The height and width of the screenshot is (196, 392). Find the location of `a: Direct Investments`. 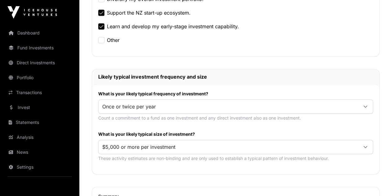

a: Direct Investments is located at coordinates (40, 63).